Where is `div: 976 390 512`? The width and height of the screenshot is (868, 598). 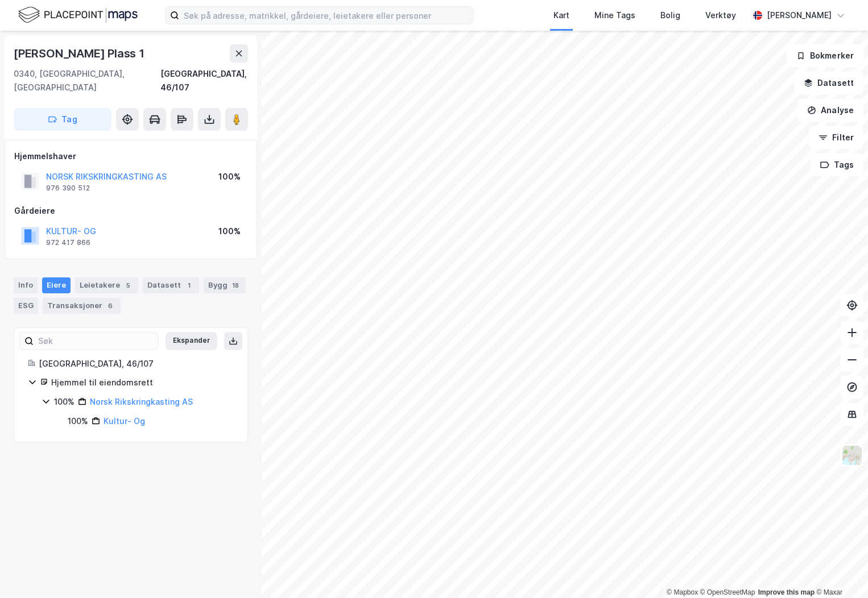 div: 976 390 512 is located at coordinates (68, 188).